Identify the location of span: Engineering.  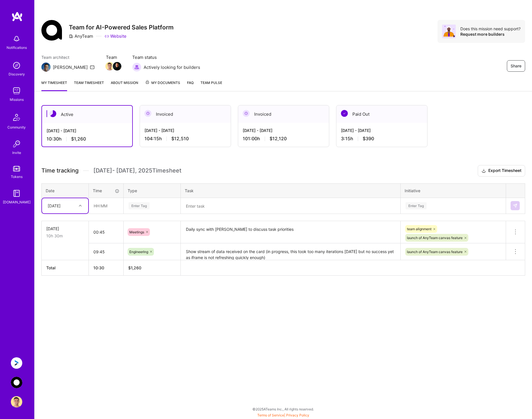
(138, 252).